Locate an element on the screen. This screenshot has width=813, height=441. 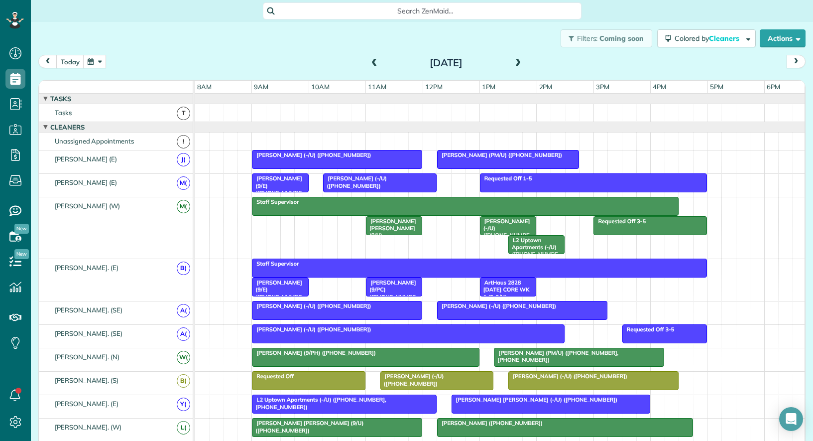
button: Colored byCleaners is located at coordinates (706, 38).